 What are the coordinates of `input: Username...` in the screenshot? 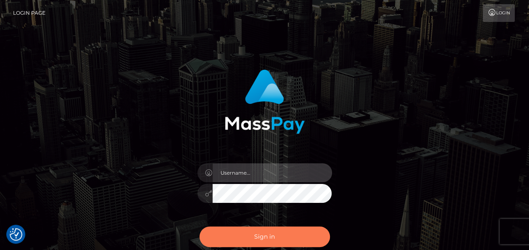 It's located at (272, 173).